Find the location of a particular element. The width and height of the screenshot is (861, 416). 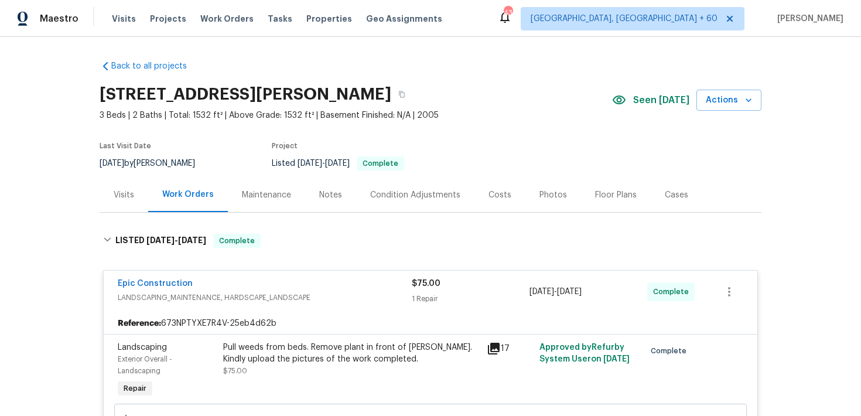

span: Actions is located at coordinates (729, 100).